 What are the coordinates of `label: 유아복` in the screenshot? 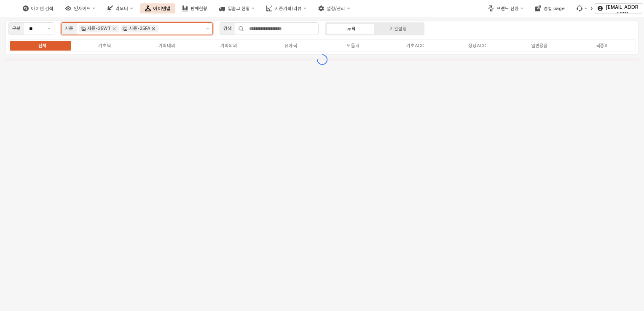 It's located at (291, 45).